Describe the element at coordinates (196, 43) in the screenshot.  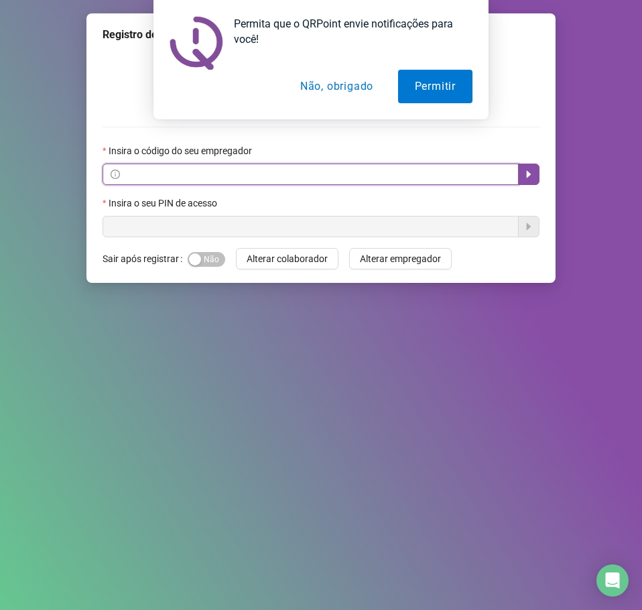
I see `img: notification icon` at that location.